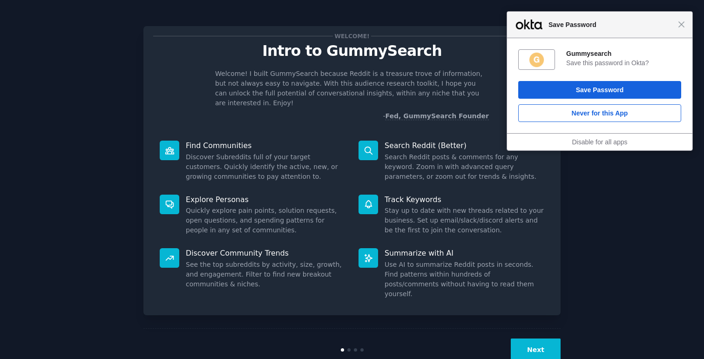 The width and height of the screenshot is (704, 359). Describe the element at coordinates (465, 253) in the screenshot. I see `p: Summarize with AI` at that location.